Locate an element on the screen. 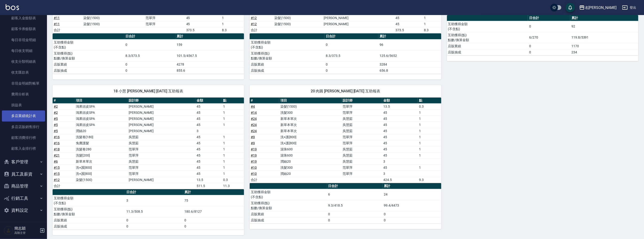  a: #5 is located at coordinates (55, 125).